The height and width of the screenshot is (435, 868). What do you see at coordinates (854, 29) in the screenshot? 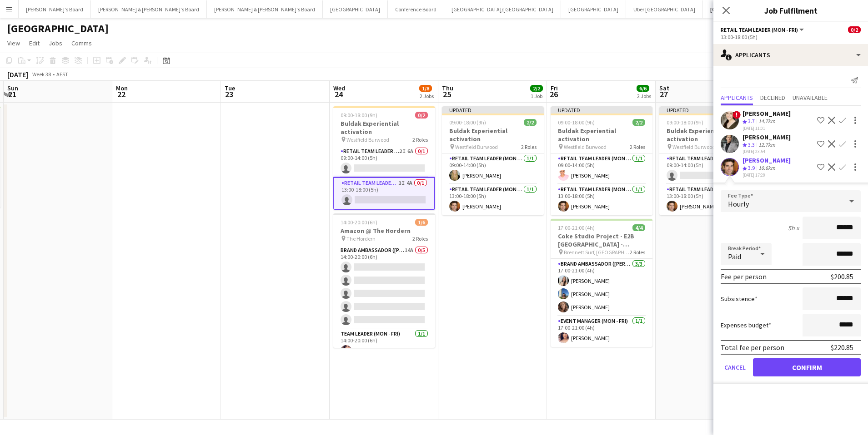
I see `span: 0/2` at bounding box center [854, 29].